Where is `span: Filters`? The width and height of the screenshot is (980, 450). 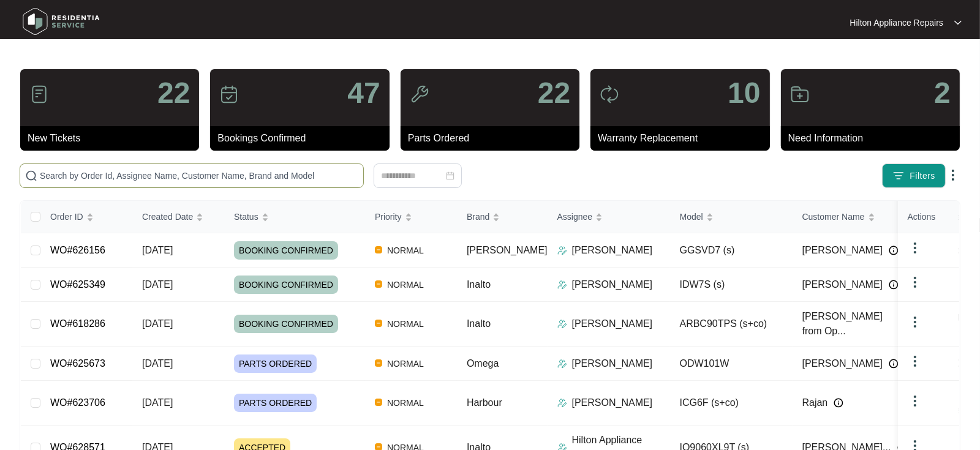
span: Filters is located at coordinates (923, 176).